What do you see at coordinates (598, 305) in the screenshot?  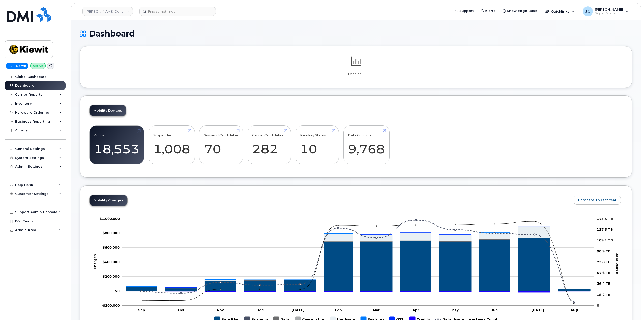 I see `tspan: 0` at bounding box center [598, 305].